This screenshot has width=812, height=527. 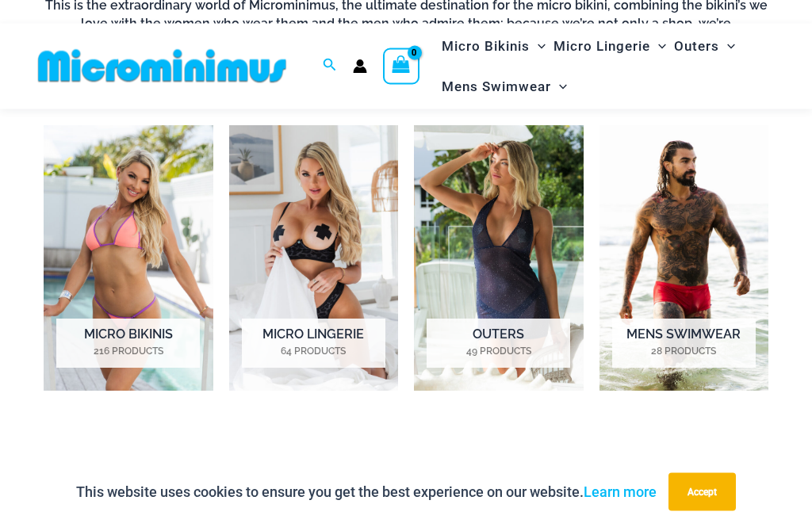 I want to click on h2: Micro Lingerie, so click(x=313, y=344).